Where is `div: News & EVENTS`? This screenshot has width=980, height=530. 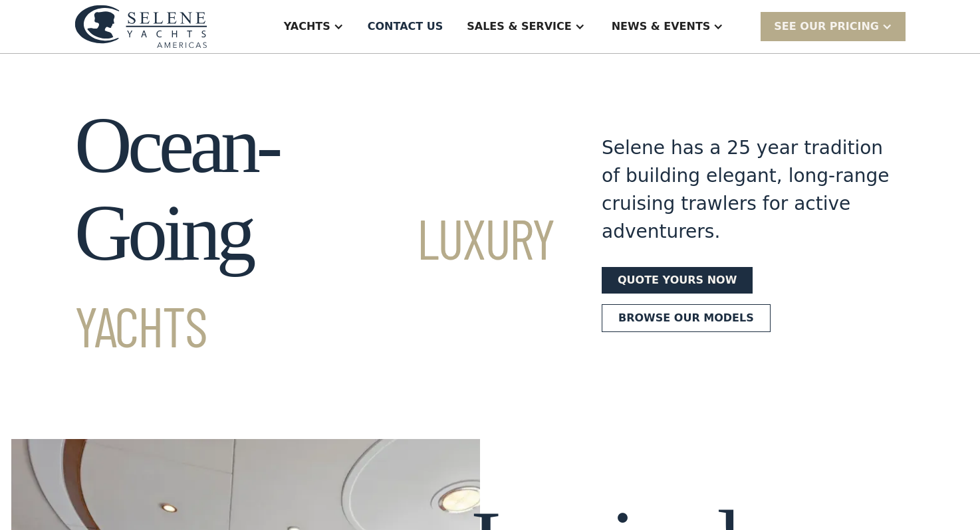 div: News & EVENTS is located at coordinates (661, 26).